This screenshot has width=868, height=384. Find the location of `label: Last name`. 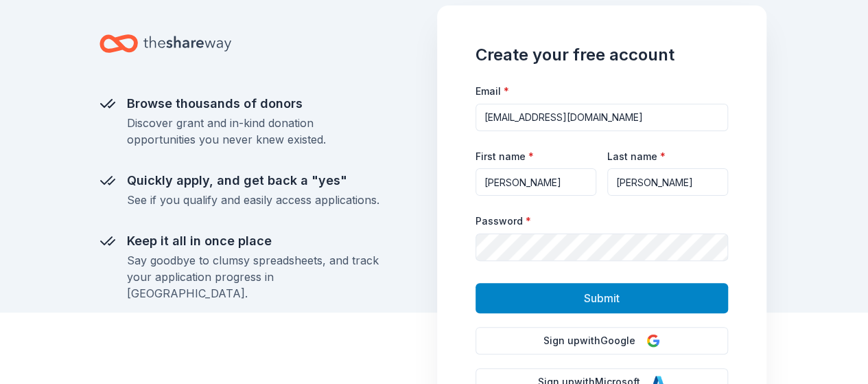

label: Last name is located at coordinates (636, 157).